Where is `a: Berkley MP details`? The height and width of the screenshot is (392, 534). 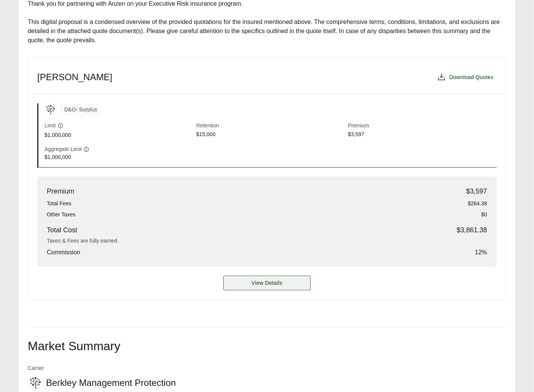 a: Berkley MP details is located at coordinates (267, 283).